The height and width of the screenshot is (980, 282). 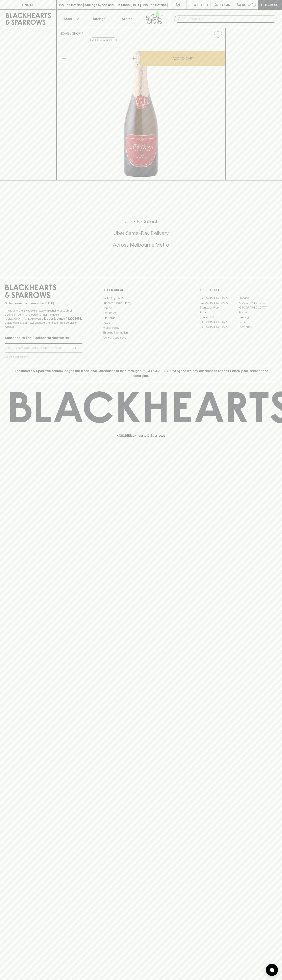 I want to click on p: It is against the law to sell or supply alcohol to, or to obtain alcohol on behalf of a person un..., so click(x=44, y=319).